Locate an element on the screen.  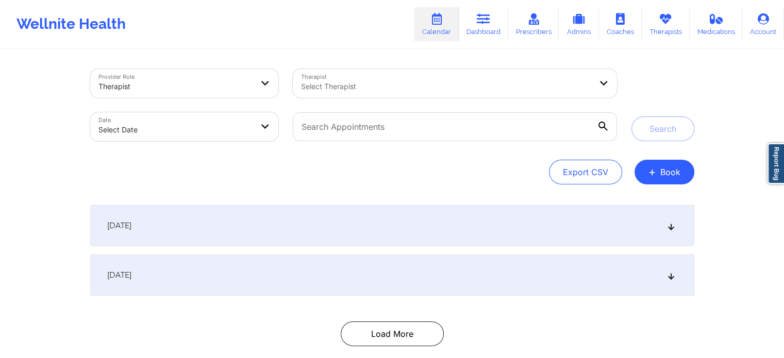
a: Therapists is located at coordinates (666, 24).